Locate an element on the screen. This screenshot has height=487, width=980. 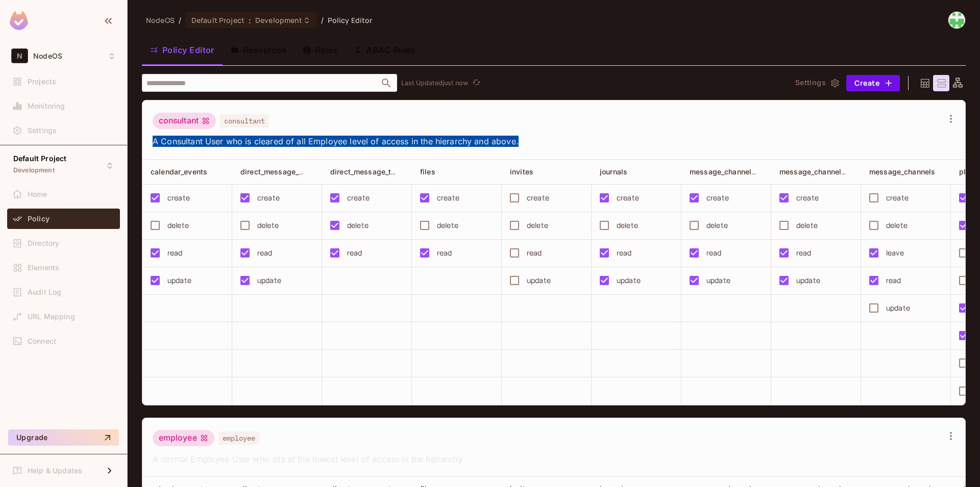
span: Policy Editor is located at coordinates (350, 20).